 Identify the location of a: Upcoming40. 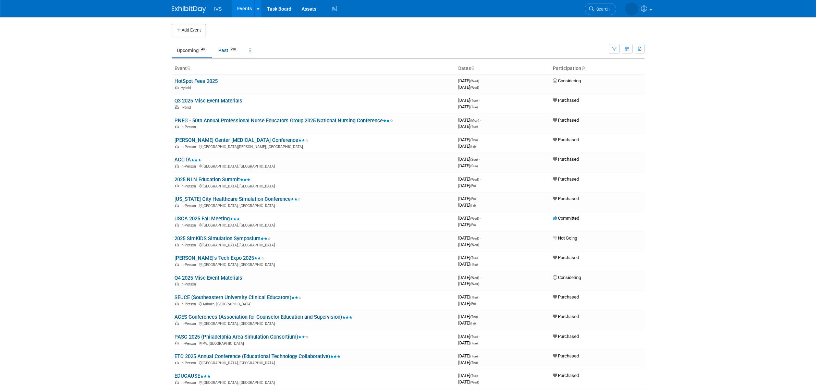
(191, 50).